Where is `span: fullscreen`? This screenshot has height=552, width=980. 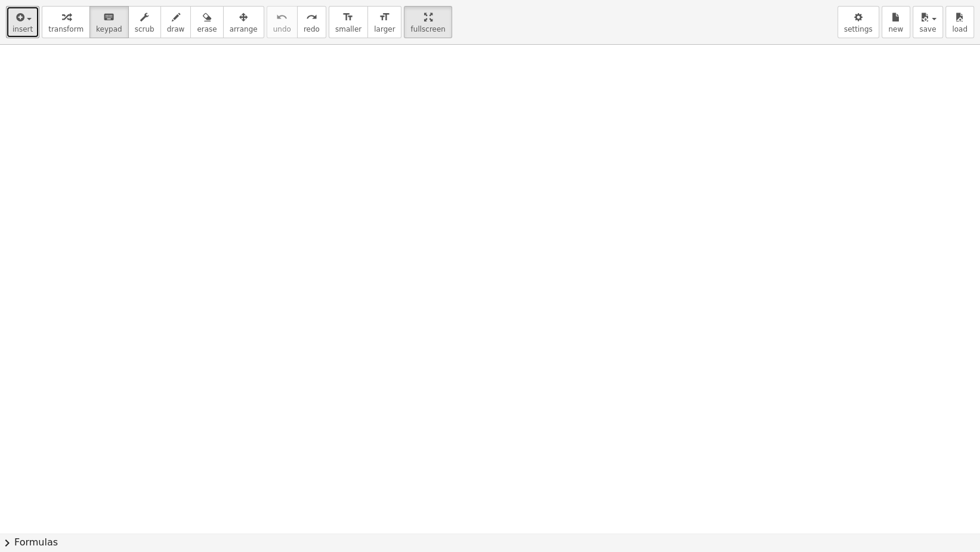 span: fullscreen is located at coordinates (428, 29).